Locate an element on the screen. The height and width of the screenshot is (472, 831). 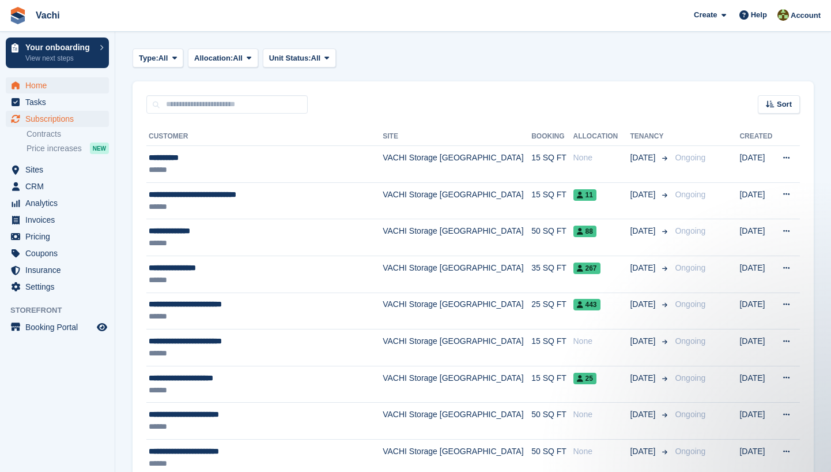
span: Booking Portal is located at coordinates (60, 327).